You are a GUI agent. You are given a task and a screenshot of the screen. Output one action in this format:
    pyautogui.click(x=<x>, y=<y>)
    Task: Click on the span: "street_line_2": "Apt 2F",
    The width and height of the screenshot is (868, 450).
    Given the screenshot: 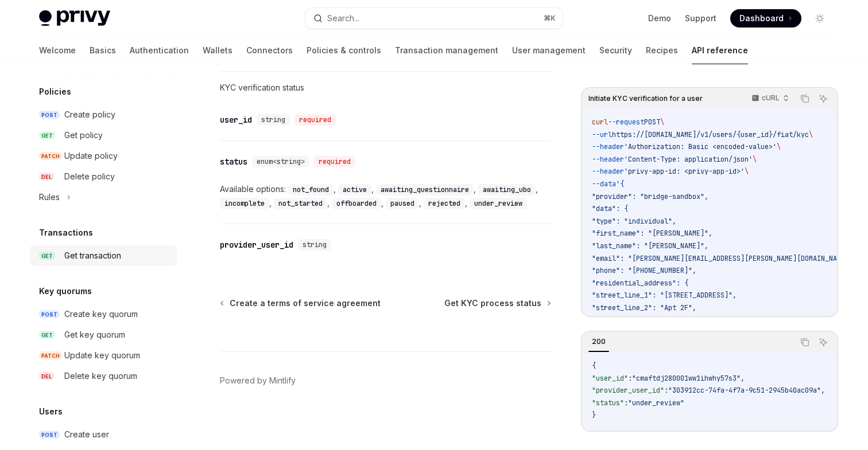 What is the action you would take?
    pyautogui.click(x=644, y=308)
    